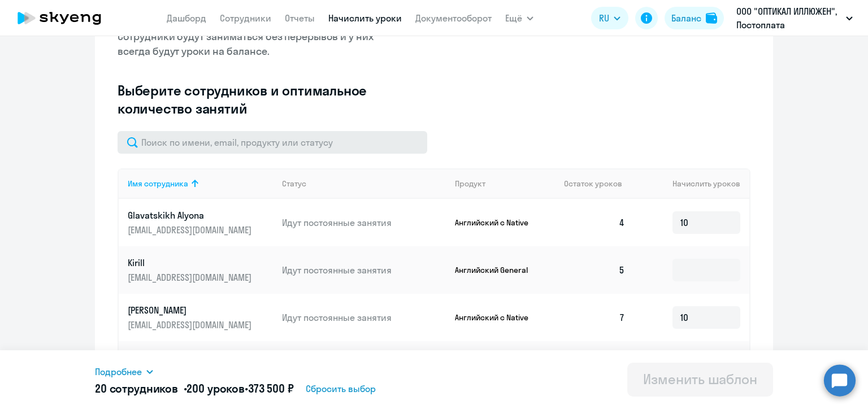 Image resolution: width=868 pixels, height=409 pixels. What do you see at coordinates (593, 183) in the screenshot?
I see `span: Остаток уроков` at bounding box center [593, 183].